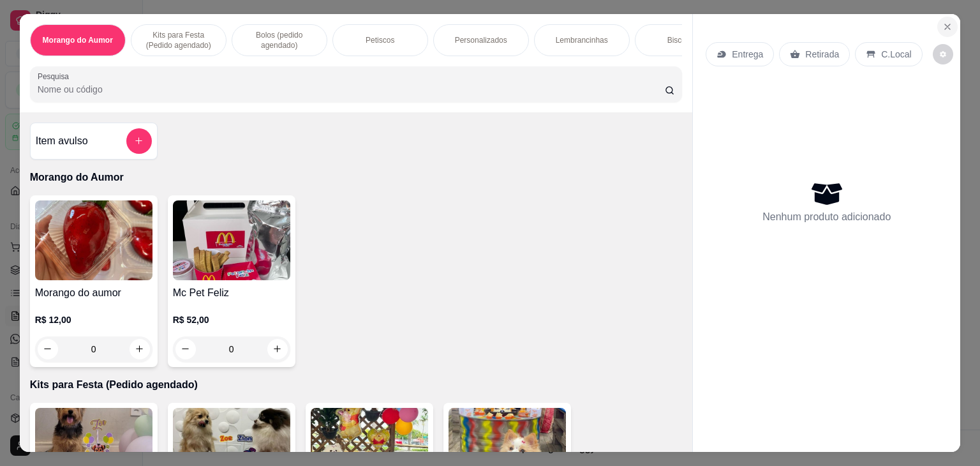  I want to click on p: Personalizados, so click(481, 40).